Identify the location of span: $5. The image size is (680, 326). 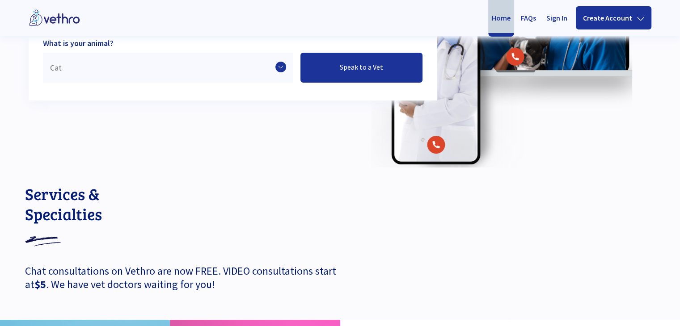
(40, 284).